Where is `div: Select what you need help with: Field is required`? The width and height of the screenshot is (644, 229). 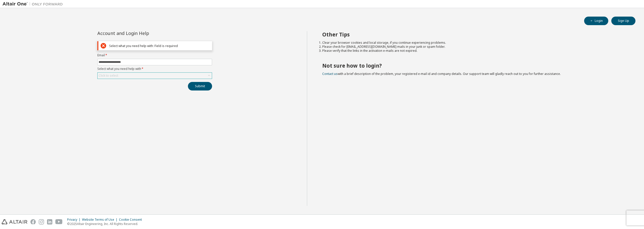
div: Select what you need help with: Field is required is located at coordinates (159, 46).